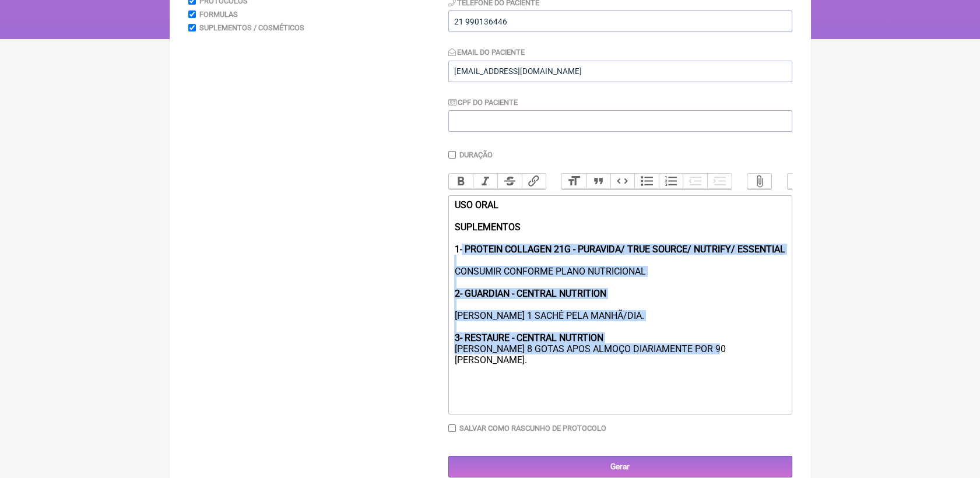 The width and height of the screenshot is (980, 478). What do you see at coordinates (476, 155) in the screenshot?
I see `label: Duração` at bounding box center [476, 155].